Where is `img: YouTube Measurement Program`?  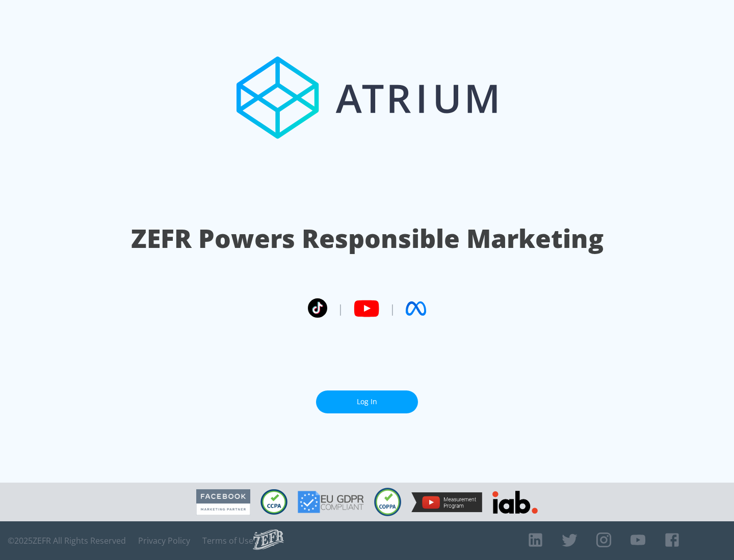 img: YouTube Measurement Program is located at coordinates (446, 502).